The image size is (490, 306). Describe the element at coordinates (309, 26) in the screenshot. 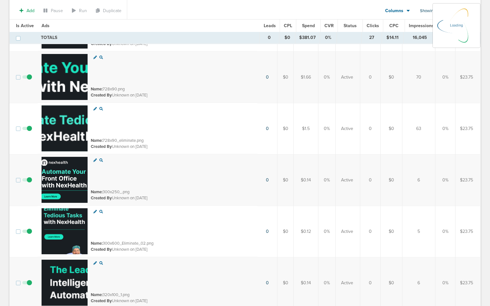

I see `span: Spend` at that location.